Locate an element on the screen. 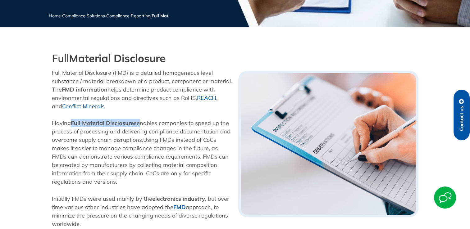  a: Compliance Solutions is located at coordinates (84, 16).